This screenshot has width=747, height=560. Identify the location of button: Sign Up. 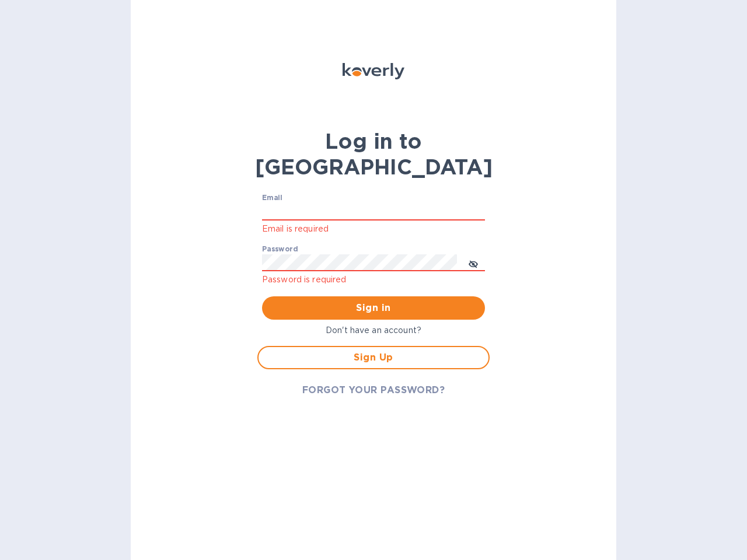
(374, 358).